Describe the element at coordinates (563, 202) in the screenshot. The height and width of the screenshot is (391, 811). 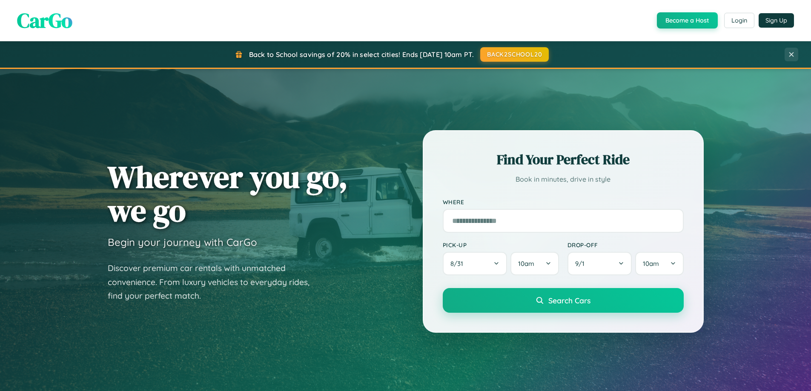
I see `label: Where` at that location.